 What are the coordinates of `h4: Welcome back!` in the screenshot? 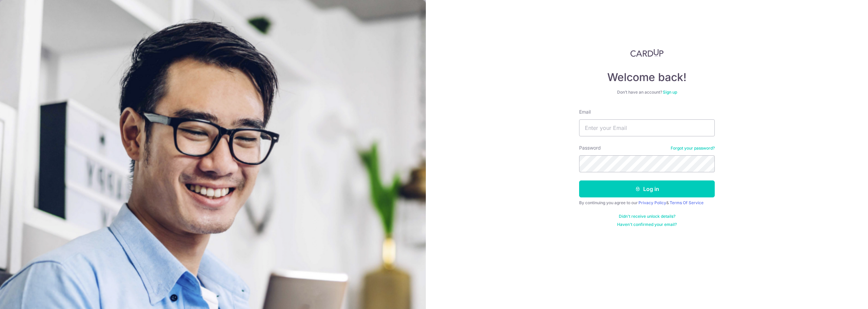 It's located at (647, 77).